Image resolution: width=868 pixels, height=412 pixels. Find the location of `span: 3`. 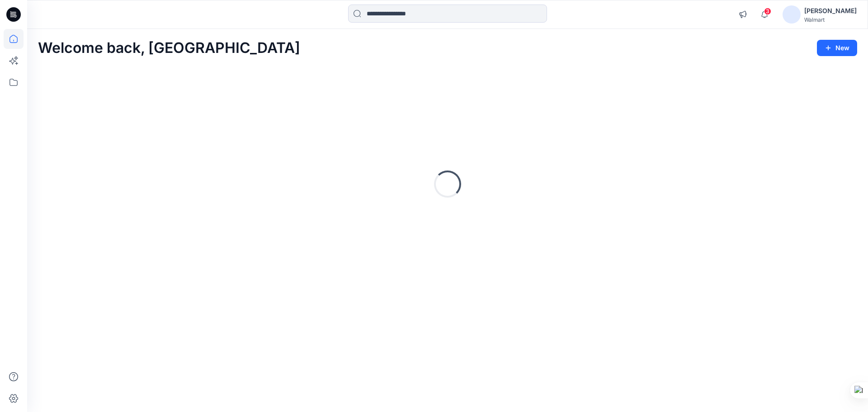

span: 3 is located at coordinates (767, 11).